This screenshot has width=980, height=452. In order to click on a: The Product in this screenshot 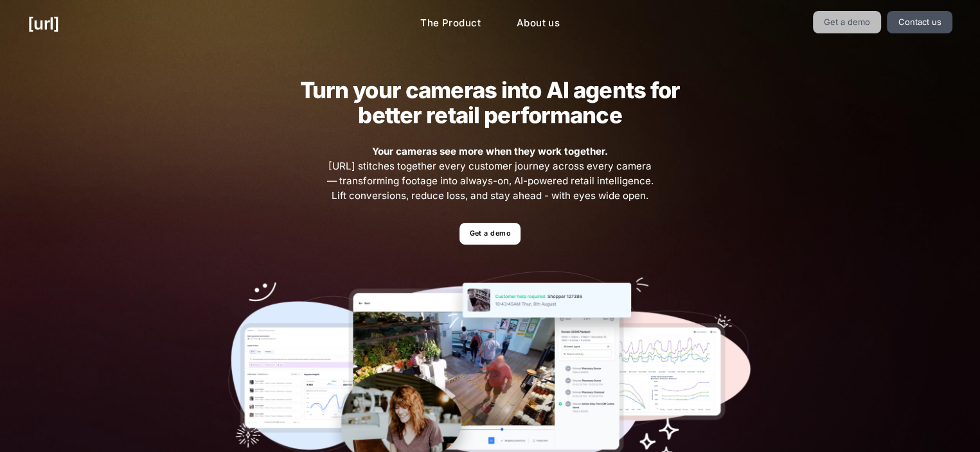, I will do `click(450, 23)`.